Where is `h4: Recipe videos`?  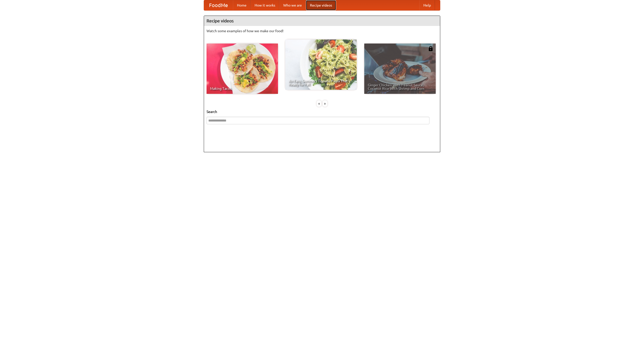
h4: Recipe videos is located at coordinates (322, 21).